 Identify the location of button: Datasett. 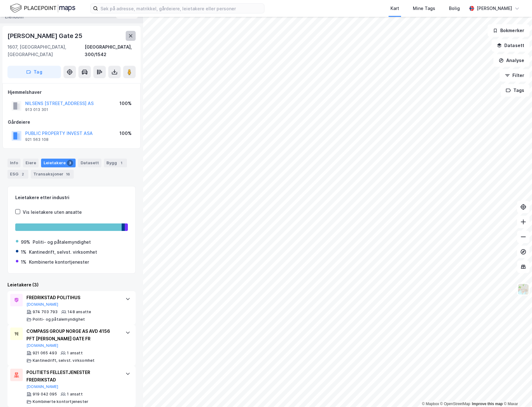
(510, 46).